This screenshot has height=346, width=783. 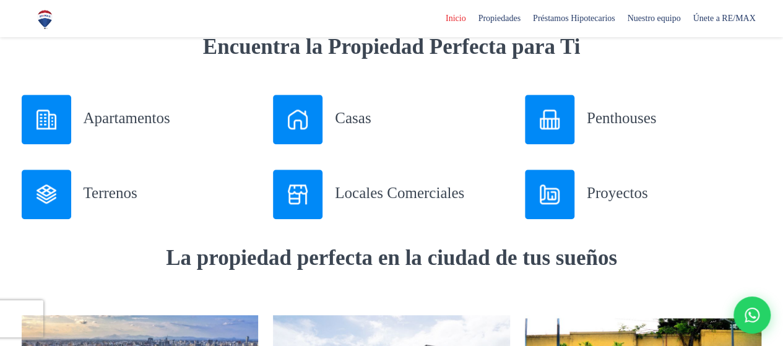 I want to click on a: Proyectos, so click(x=643, y=194).